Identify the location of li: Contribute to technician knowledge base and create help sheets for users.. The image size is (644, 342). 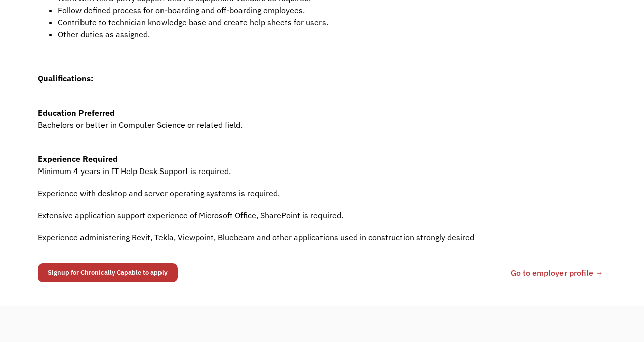
(332, 22).